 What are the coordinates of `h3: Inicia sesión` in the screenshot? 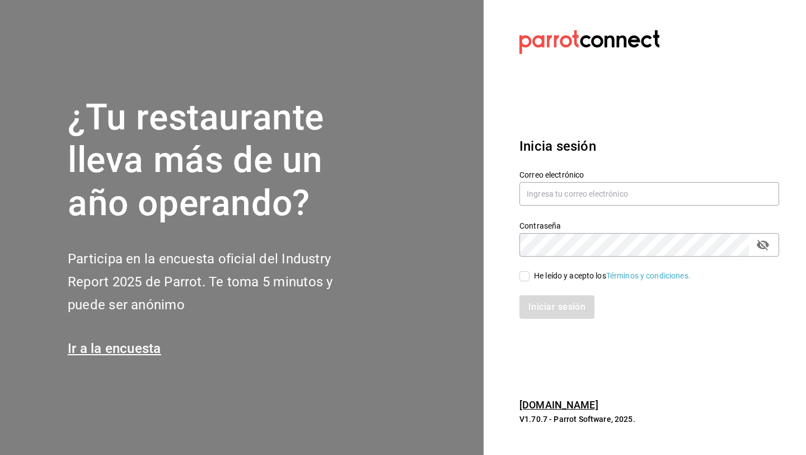 It's located at (649, 146).